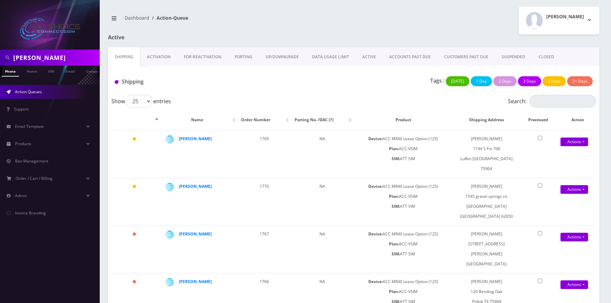 The width and height of the screenshot is (611, 303). I want to click on a: Phone, so click(10, 71).